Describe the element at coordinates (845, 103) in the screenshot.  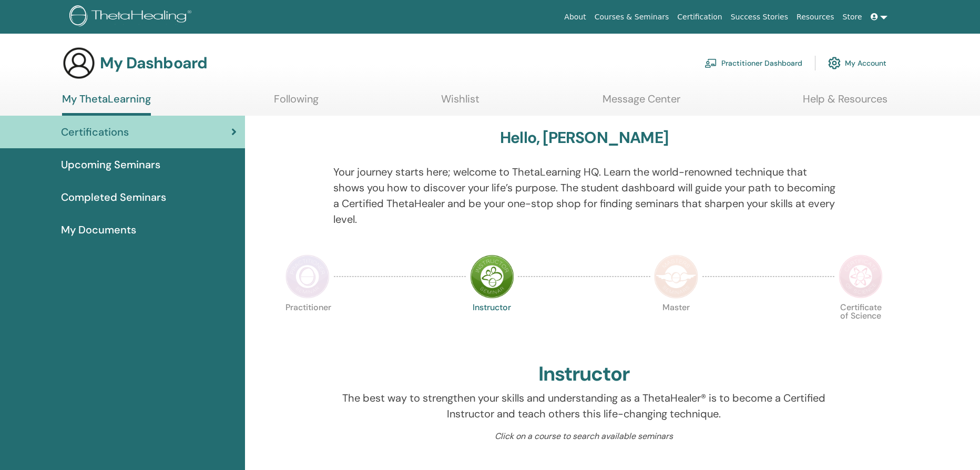
I see `a: Help & Resources` at that location.